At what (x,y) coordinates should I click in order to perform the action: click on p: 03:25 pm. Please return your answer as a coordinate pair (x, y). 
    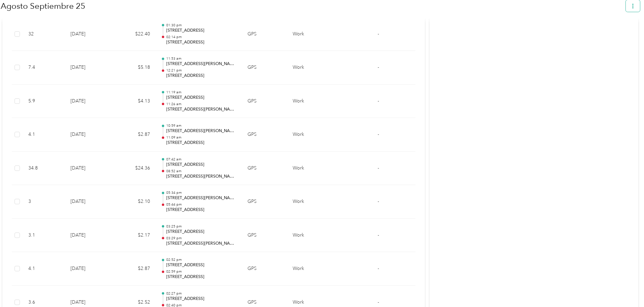
    Looking at the image, I should click on (201, 226).